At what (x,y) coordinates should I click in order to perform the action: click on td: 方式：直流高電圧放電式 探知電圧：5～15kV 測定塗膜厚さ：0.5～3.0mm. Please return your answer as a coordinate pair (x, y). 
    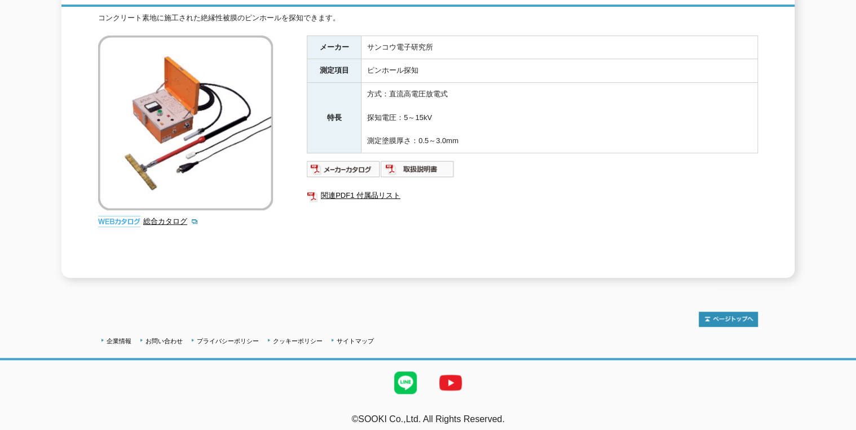
    Looking at the image, I should click on (559, 118).